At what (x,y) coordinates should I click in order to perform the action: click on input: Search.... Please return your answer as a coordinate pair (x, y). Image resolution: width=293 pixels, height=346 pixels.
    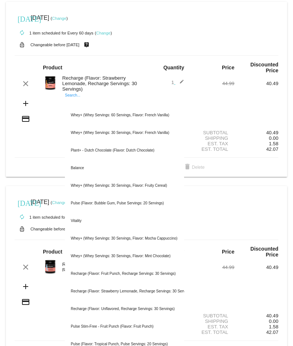
    Looking at the image, I should click on (124, 103).